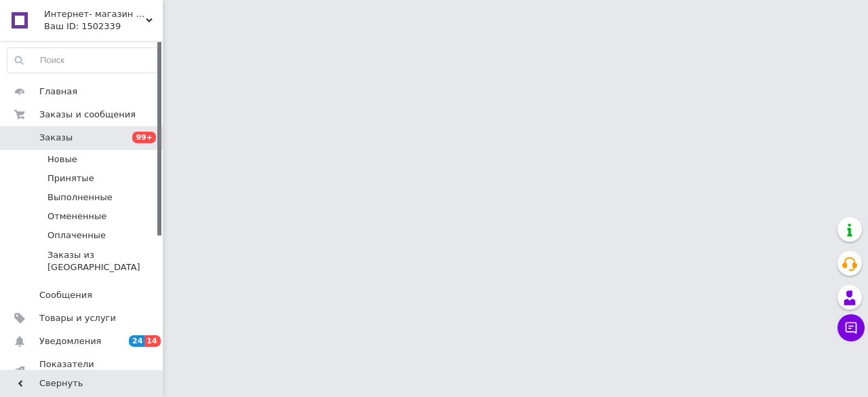 The width and height of the screenshot is (868, 397). I want to click on span: Интернет- магазин "Beauty", so click(95, 15).